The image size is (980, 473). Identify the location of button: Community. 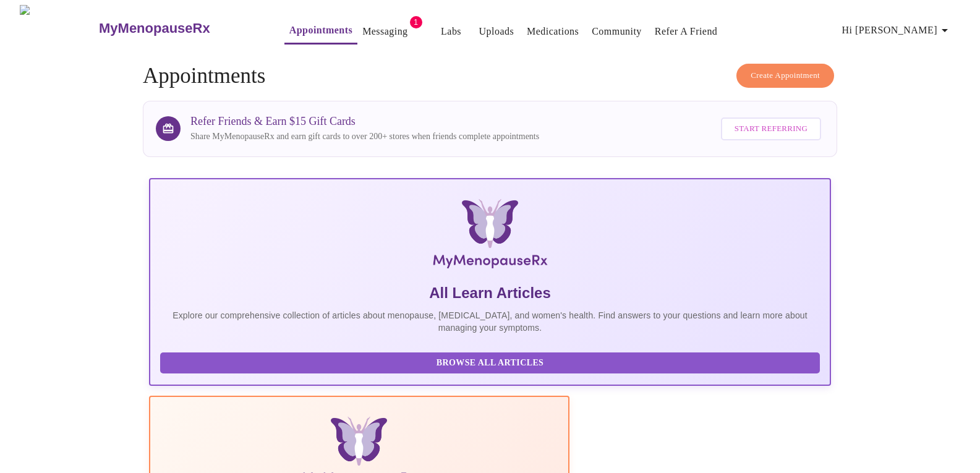
(616, 32).